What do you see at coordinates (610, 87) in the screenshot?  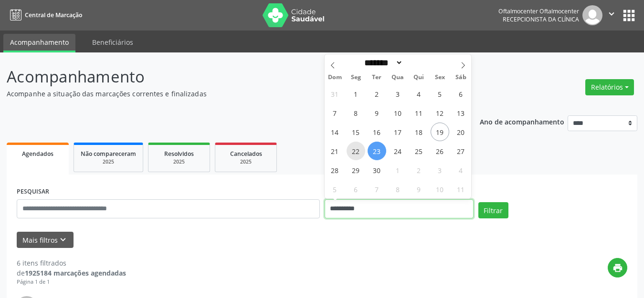 I see `button: Relatórios` at bounding box center [610, 87].